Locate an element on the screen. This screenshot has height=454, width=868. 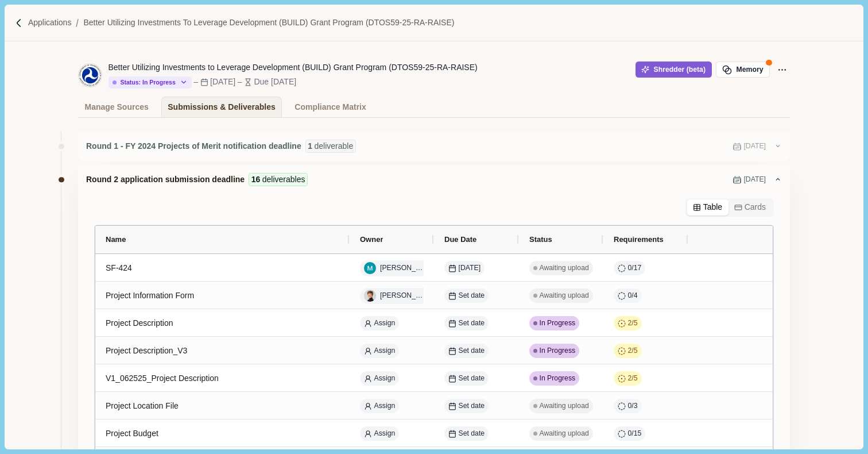
a: Compliance Matrix is located at coordinates (330, 107).